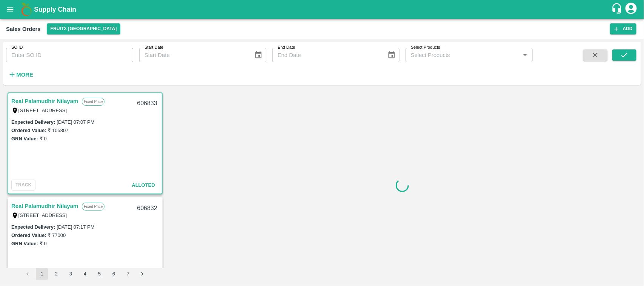 The image size is (644, 286). Describe the element at coordinates (525, 55) in the screenshot. I see `button: Open` at that location.